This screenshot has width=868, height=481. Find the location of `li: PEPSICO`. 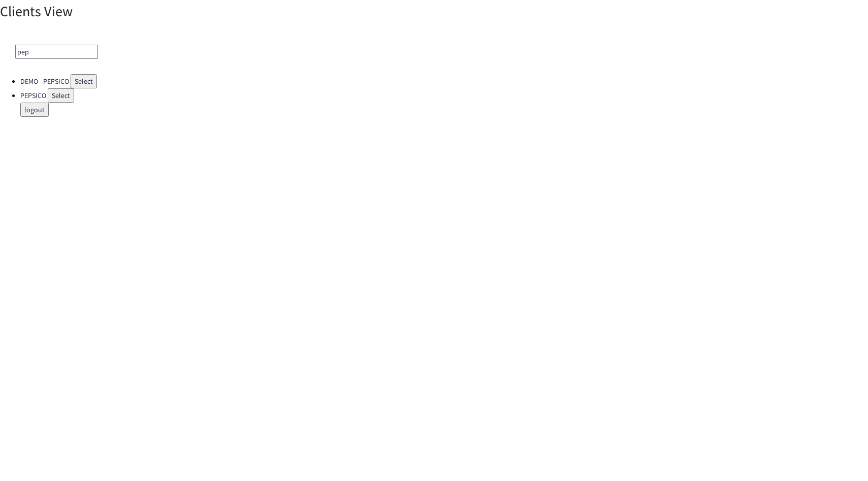

li: PEPSICO is located at coordinates (444, 95).